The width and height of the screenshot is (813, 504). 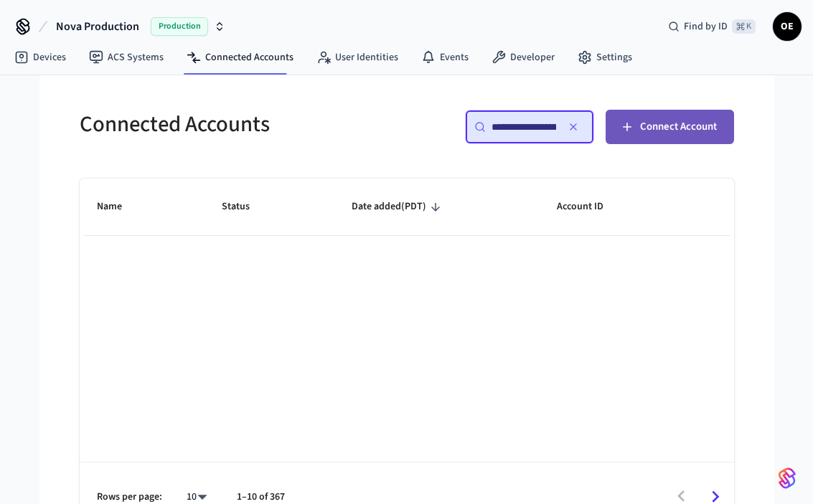 I want to click on span: OE, so click(x=787, y=26).